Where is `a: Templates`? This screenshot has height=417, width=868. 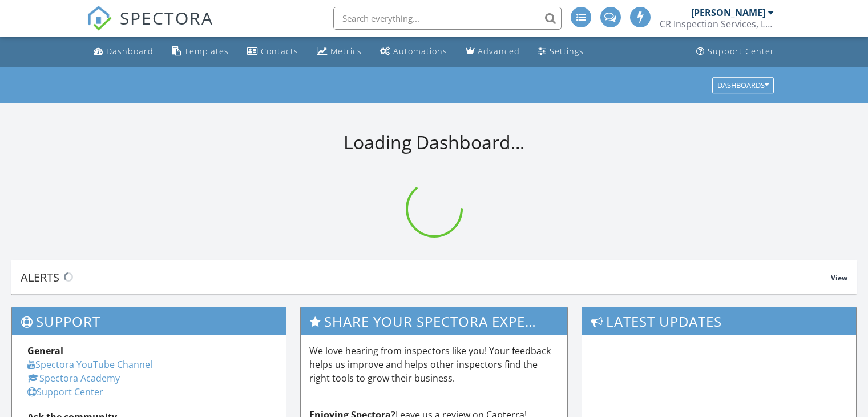 a: Templates is located at coordinates (200, 52).